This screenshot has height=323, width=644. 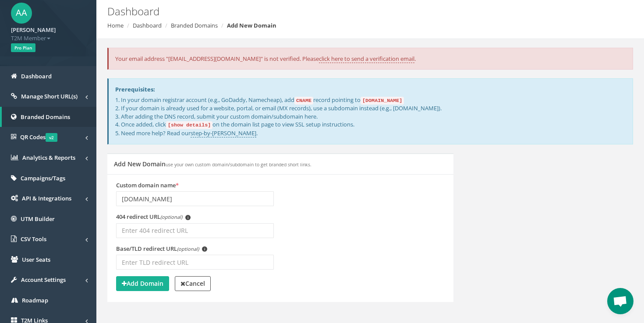 What do you see at coordinates (115, 25) in the screenshot?
I see `a: Home` at bounding box center [115, 25].